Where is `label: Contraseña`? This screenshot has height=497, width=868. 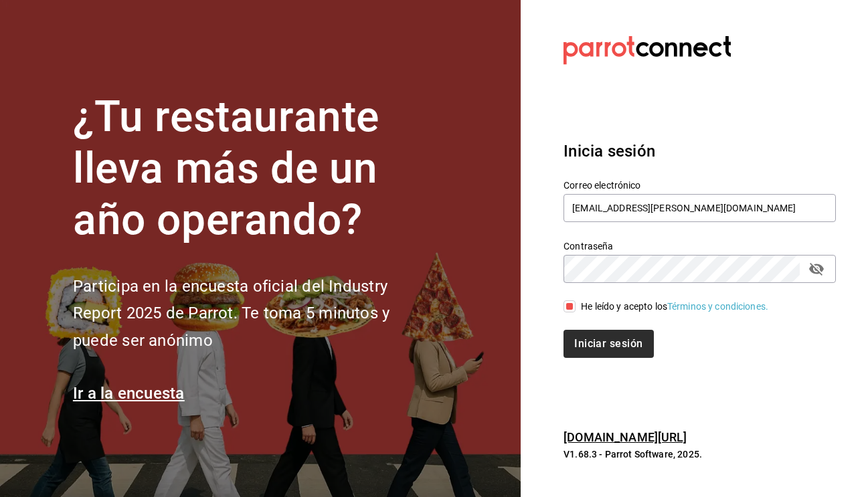 label: Contraseña is located at coordinates (699, 246).